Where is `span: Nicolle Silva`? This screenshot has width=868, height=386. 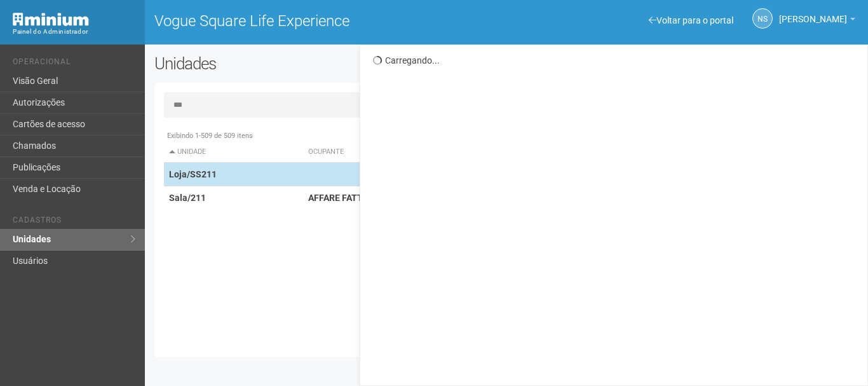 span: Nicolle Silva is located at coordinates (813, 13).